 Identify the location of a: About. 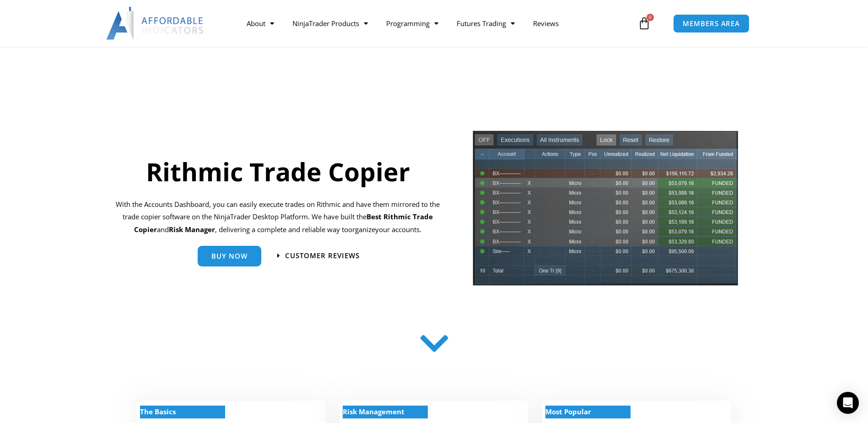
(260, 23).